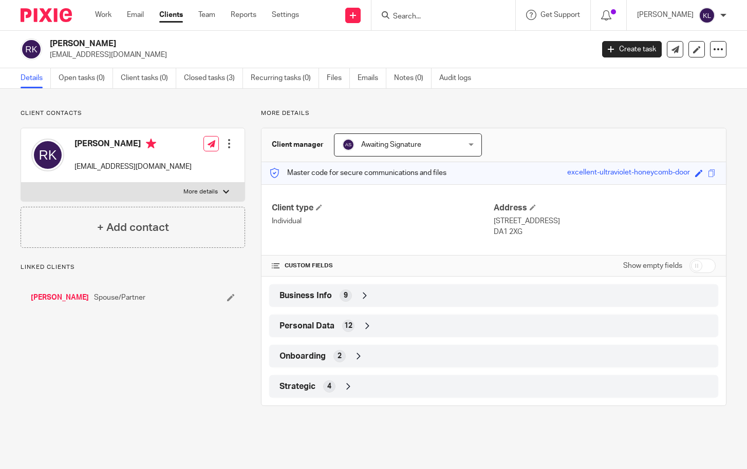 This screenshot has height=469, width=747. Describe the element at coordinates (358, 173) in the screenshot. I see `p: Master code for secure communications and files` at that location.